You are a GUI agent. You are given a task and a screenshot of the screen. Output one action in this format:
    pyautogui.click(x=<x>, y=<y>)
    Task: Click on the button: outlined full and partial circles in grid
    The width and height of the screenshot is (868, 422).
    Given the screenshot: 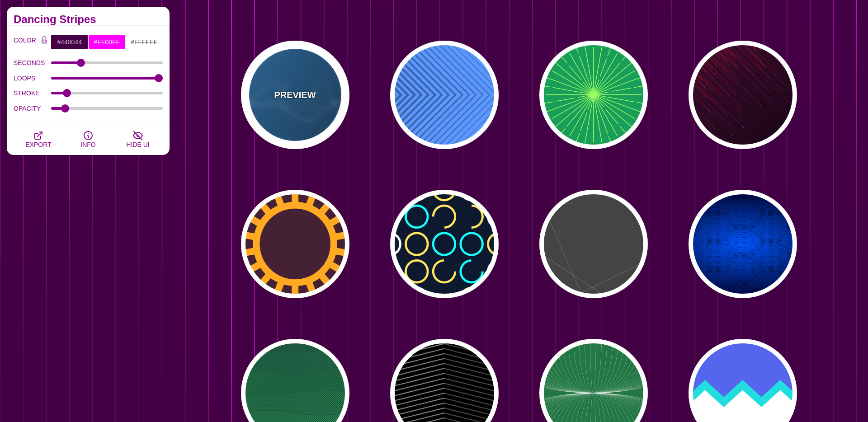 What is the action you would take?
    pyautogui.click(x=445, y=244)
    